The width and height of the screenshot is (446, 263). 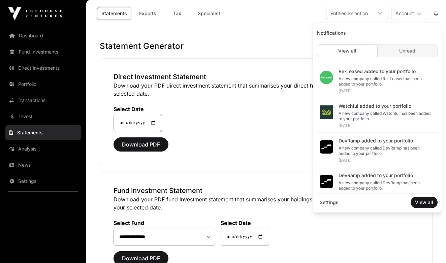 I want to click on a: News, so click(x=43, y=165).